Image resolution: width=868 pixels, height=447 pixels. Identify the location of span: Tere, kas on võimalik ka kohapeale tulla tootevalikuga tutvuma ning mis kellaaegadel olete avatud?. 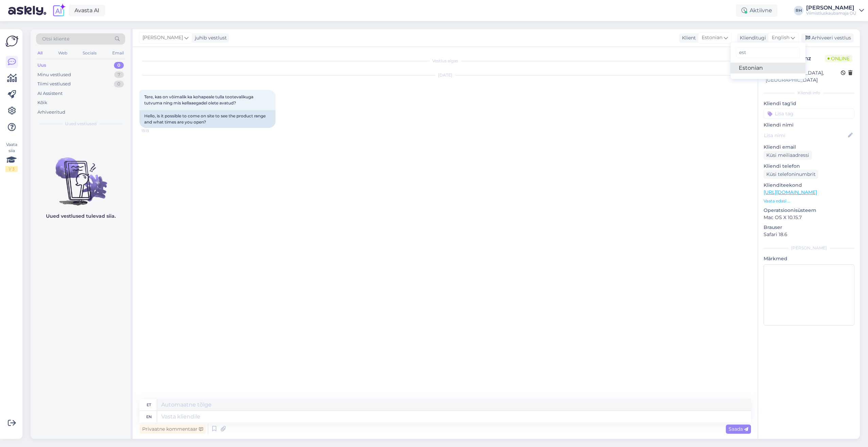
(200, 99).